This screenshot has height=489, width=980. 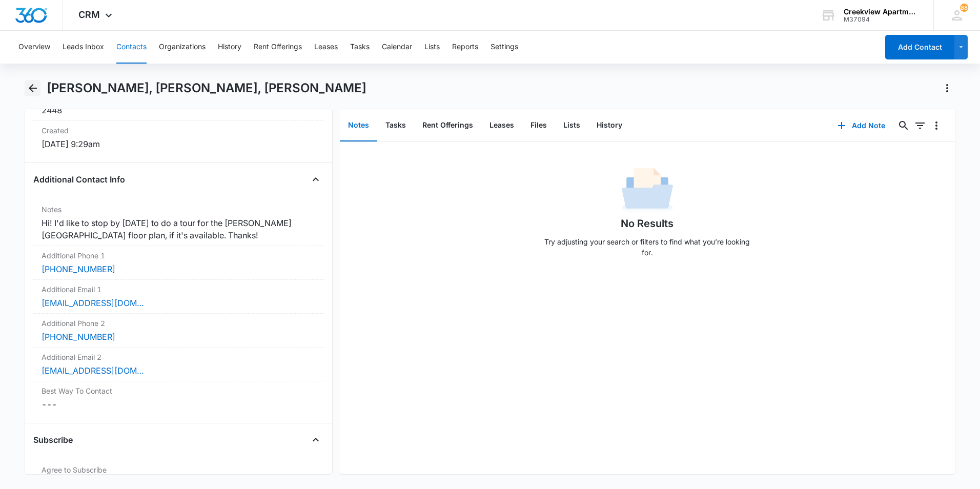 What do you see at coordinates (178, 130) in the screenshot?
I see `dt: Created` at bounding box center [178, 130].